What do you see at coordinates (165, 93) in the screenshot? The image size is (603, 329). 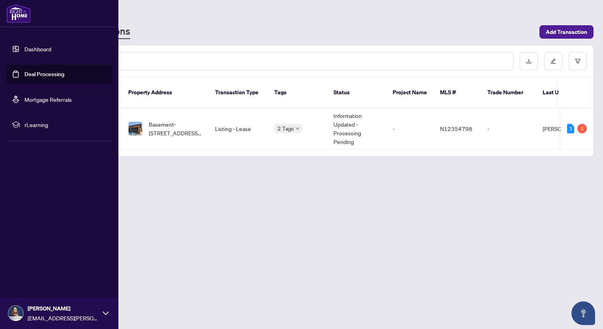 I see `th: Property Address` at bounding box center [165, 93].